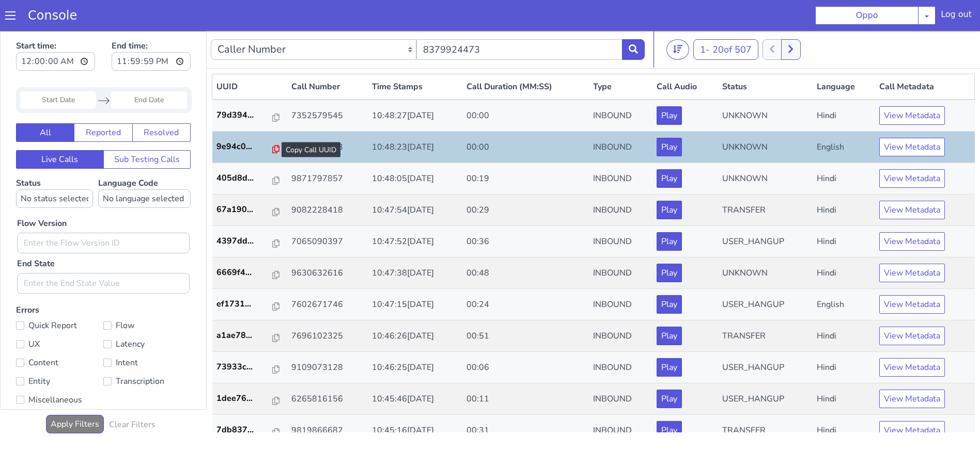 The width and height of the screenshot is (980, 453). What do you see at coordinates (147, 294) in the screenshot?
I see `label: Flow` at bounding box center [147, 294].